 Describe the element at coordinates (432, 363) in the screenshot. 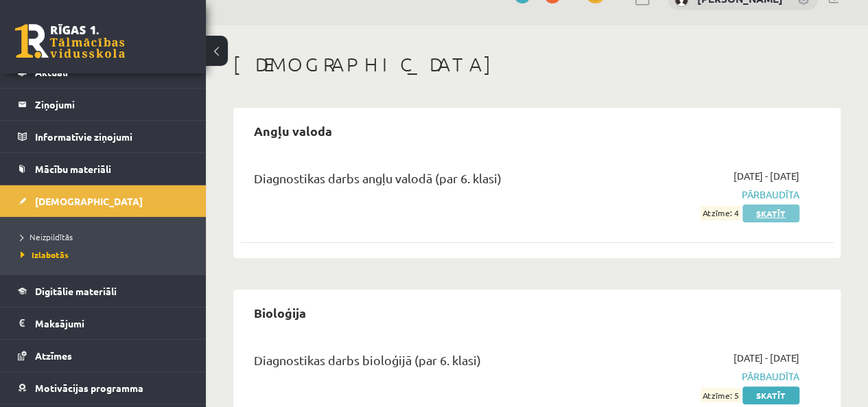

I see `div: Diagnostikas darbs bioloģijā (par 6. klasi)` at that location.